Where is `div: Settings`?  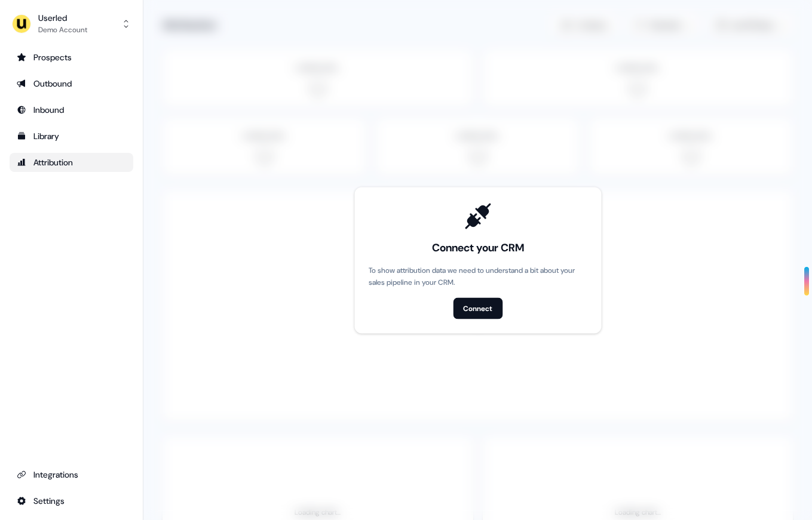 div: Settings is located at coordinates (71, 501).